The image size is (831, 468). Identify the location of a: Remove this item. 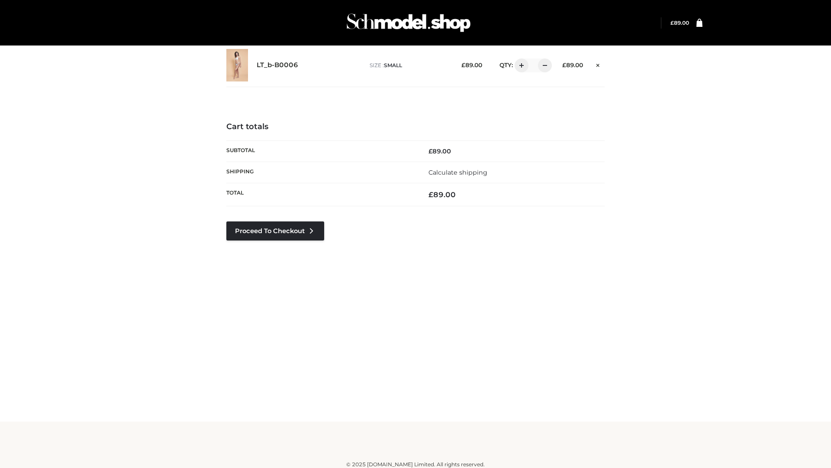
(598, 64).